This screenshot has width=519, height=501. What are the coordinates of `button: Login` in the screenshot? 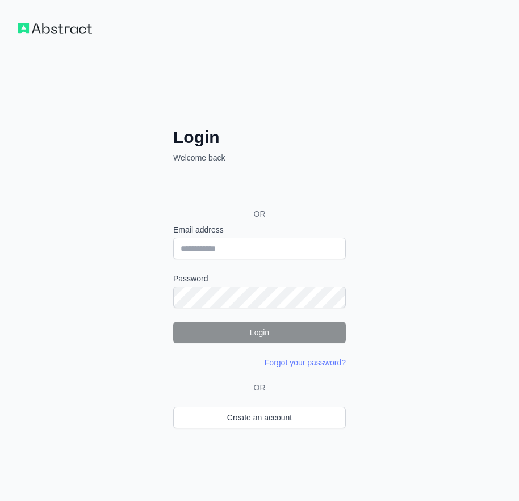 It's located at (260, 333).